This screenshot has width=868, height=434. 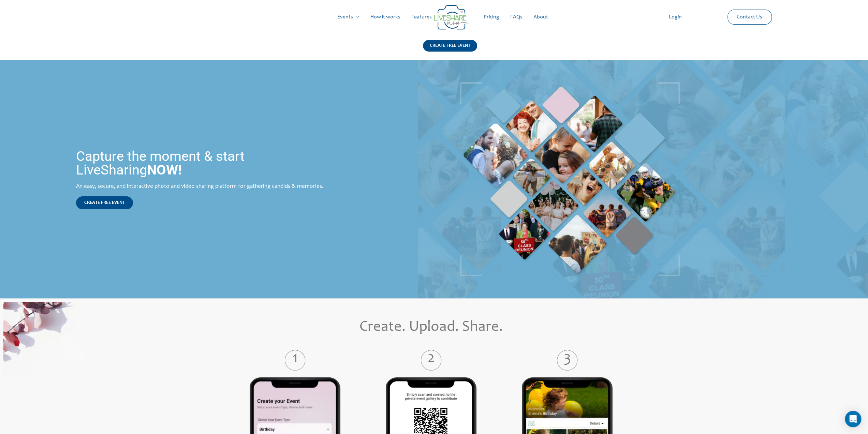 I want to click on span: Create. Upload. Share., so click(x=431, y=328).